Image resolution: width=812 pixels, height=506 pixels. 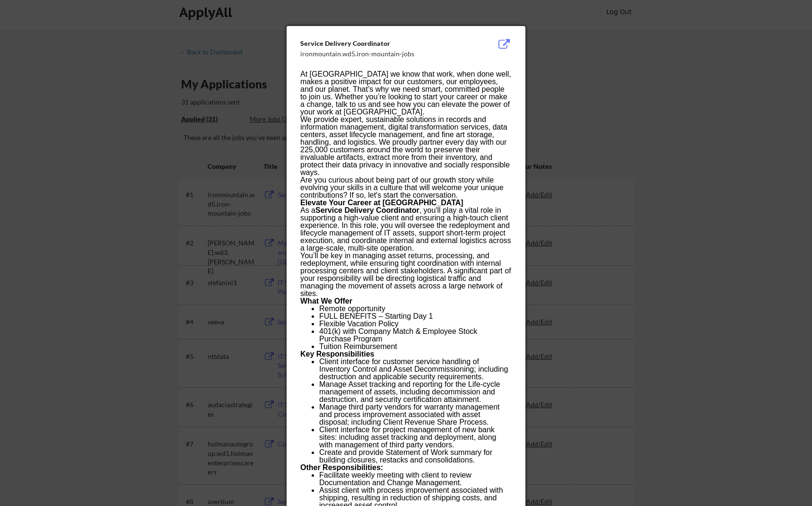 What do you see at coordinates (415, 335) in the screenshot?
I see `li: 401(k) with Company Match & Employee Stock Purchase Program` at bounding box center [415, 335].